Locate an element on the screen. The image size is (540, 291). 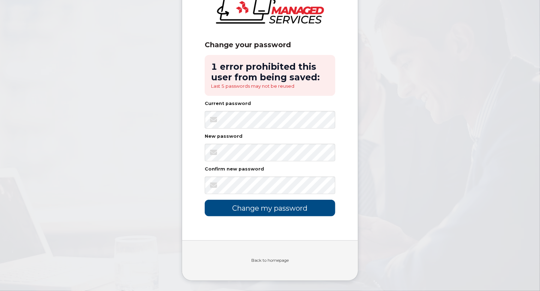
div: Change your password is located at coordinates (270, 45).